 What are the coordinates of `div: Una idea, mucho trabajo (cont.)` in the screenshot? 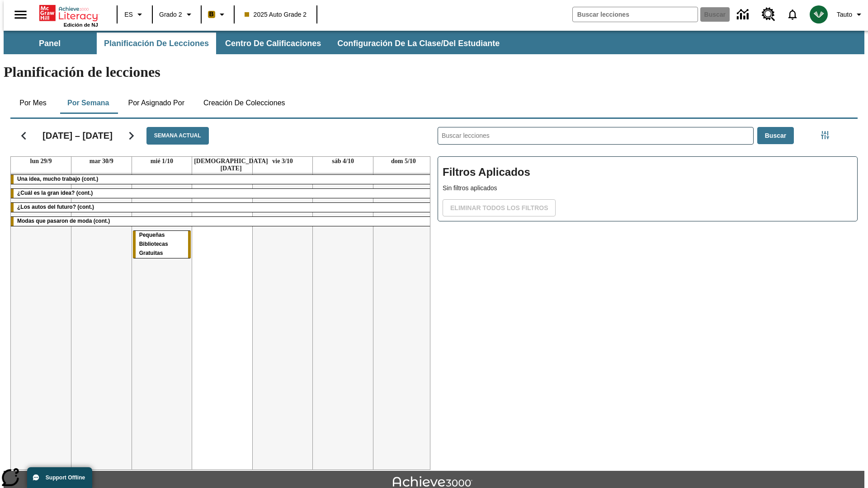 It's located at (222, 180).